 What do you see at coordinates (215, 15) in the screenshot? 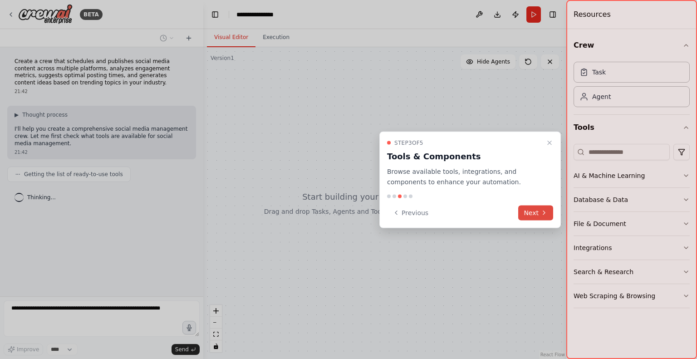
I see `button: Hide left sidebar` at bounding box center [215, 15].